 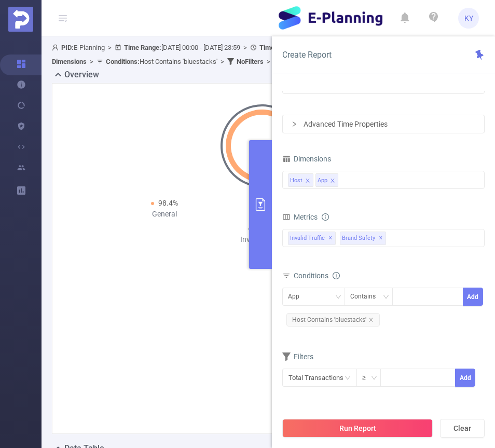 What do you see at coordinates (164, 214) in the screenshot?
I see `div: General` at bounding box center [164, 214].